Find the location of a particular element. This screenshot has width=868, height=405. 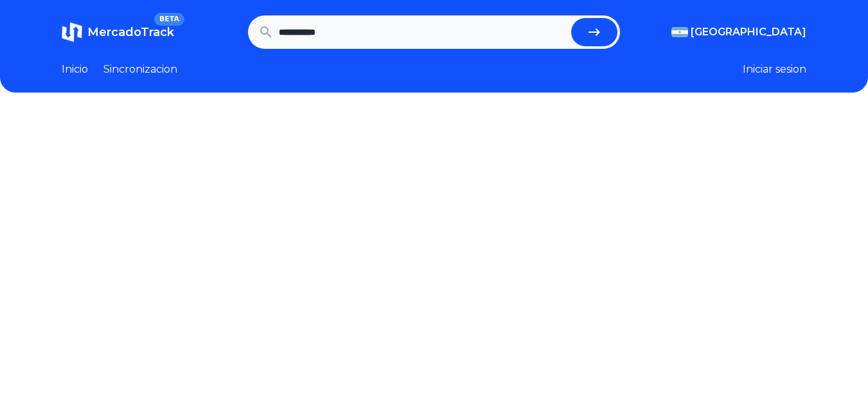

span: MercadoTrack is located at coordinates (130, 32).